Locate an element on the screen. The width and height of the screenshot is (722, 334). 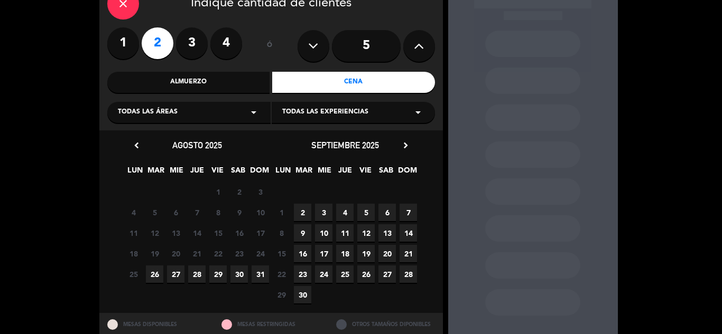
i: chevron_left is located at coordinates (136, 145).